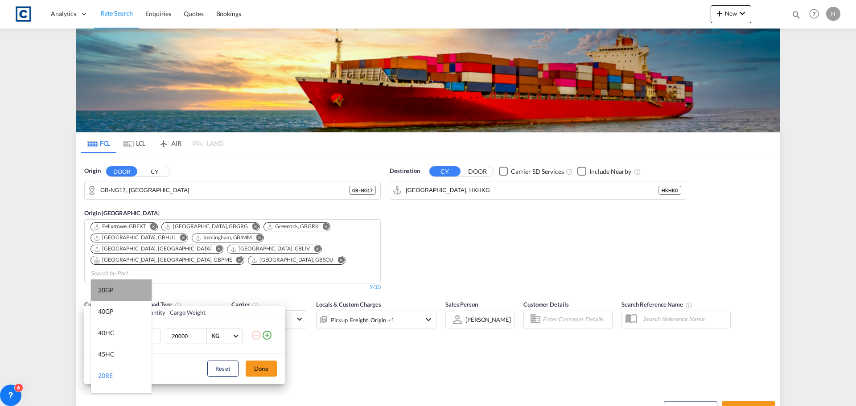 The image size is (856, 406). What do you see at coordinates (106, 290) in the screenshot?
I see `div: 20GP` at bounding box center [106, 290].